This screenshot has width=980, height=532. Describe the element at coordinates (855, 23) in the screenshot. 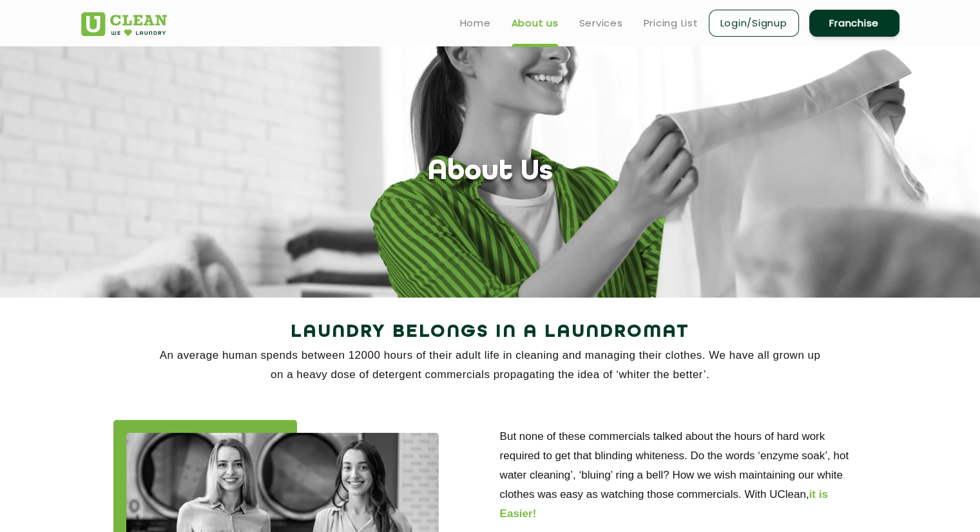

I see `a: Franchise` at that location.